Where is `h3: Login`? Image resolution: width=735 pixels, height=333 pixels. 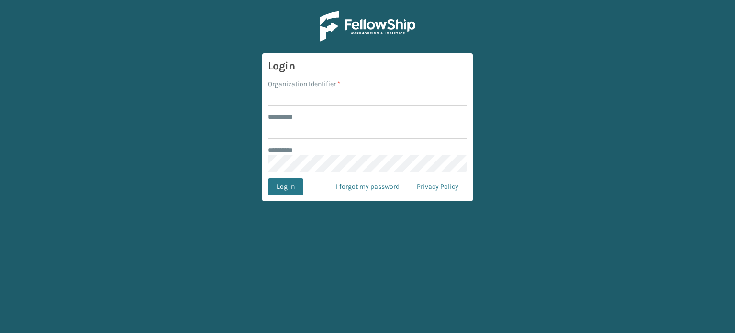
h3: Login is located at coordinates (368, 66).